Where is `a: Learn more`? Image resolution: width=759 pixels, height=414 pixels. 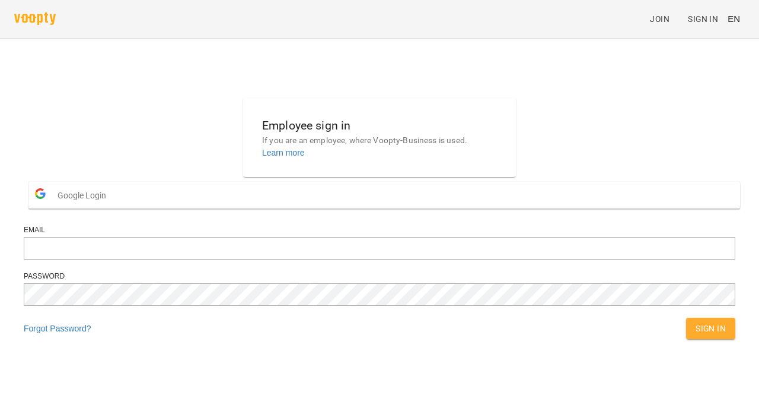
a: Learn more is located at coordinates (284, 152).